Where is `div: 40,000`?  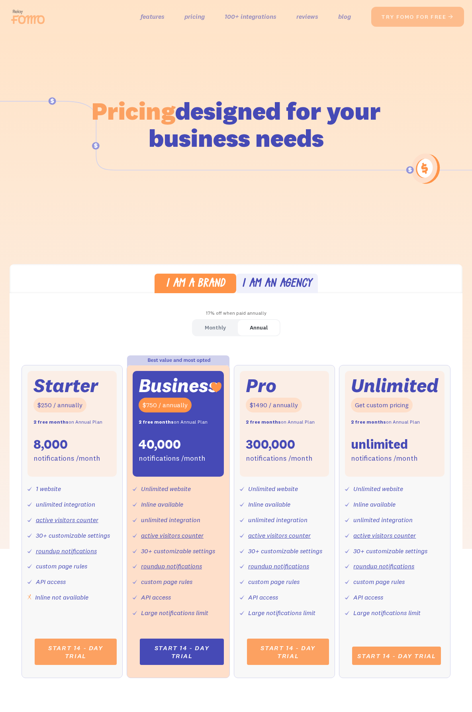
div: 40,000 is located at coordinates (160, 444).